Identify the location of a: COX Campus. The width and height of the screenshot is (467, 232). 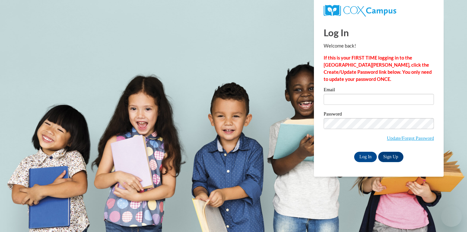
(379, 11).